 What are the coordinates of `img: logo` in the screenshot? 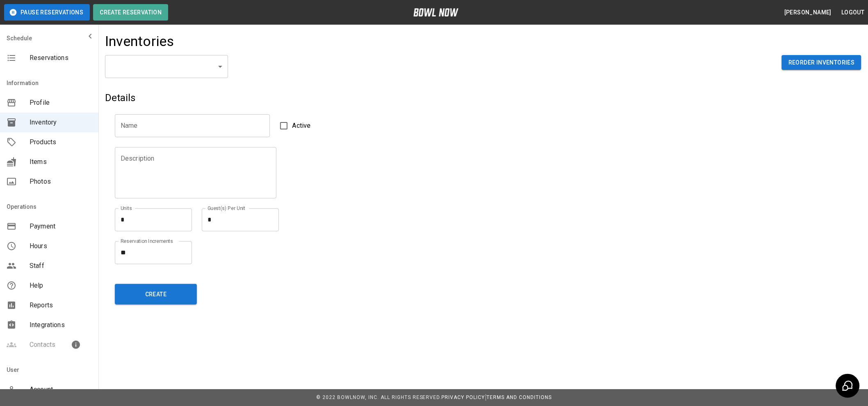 It's located at (436, 12).